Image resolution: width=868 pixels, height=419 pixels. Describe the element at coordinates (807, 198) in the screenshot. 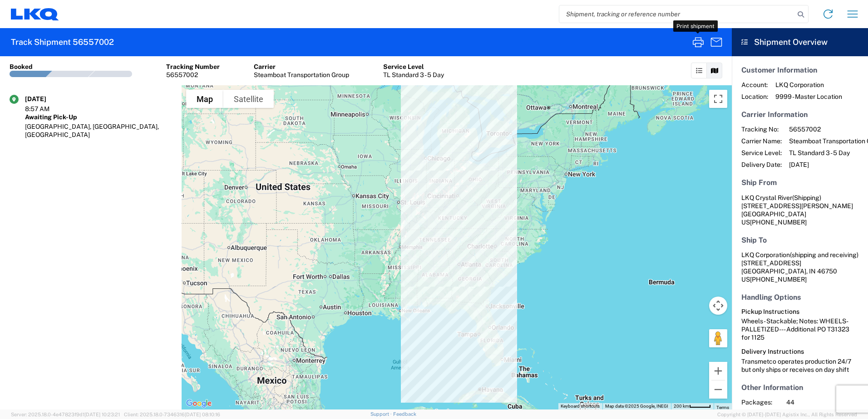

I see `span: (Shipping)` at that location.